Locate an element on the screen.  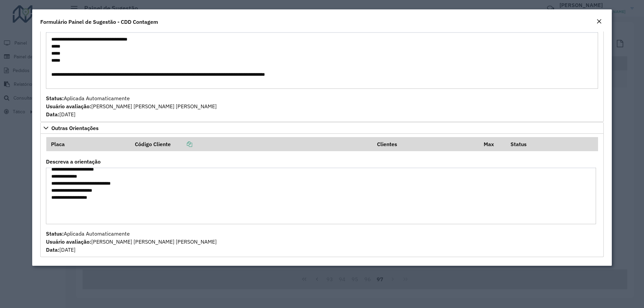
div: Outras Orientações is located at coordinates (322, 195).